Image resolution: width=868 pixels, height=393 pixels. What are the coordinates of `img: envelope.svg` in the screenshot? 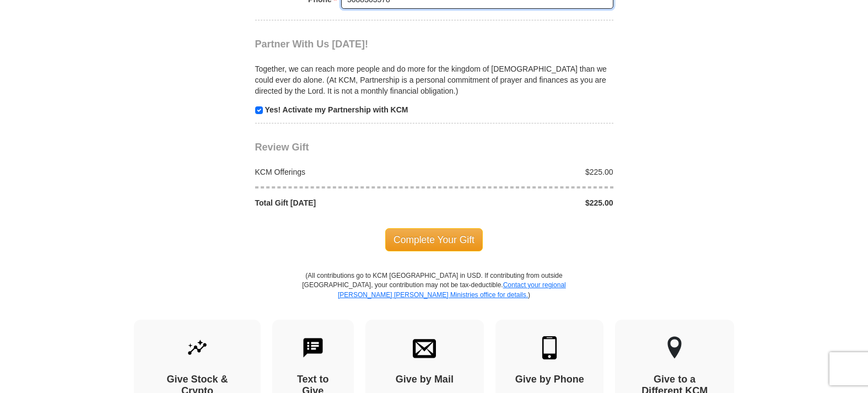 It's located at (424, 347).